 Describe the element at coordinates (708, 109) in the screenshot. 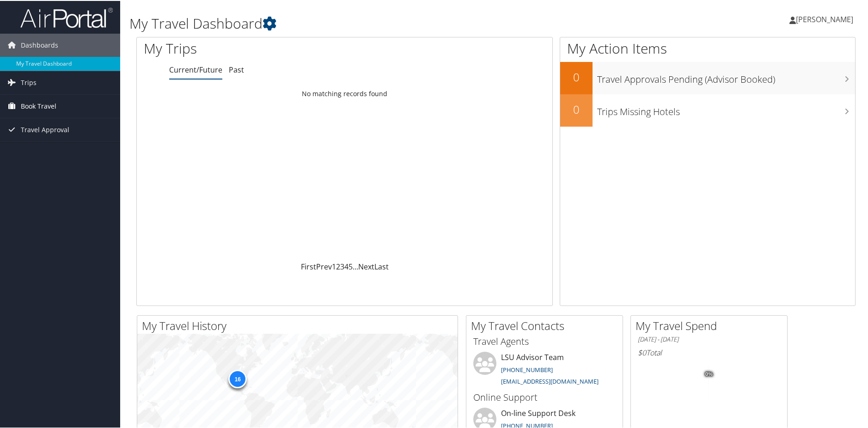

I see `a: 0Trips Missing Hotels` at that location.